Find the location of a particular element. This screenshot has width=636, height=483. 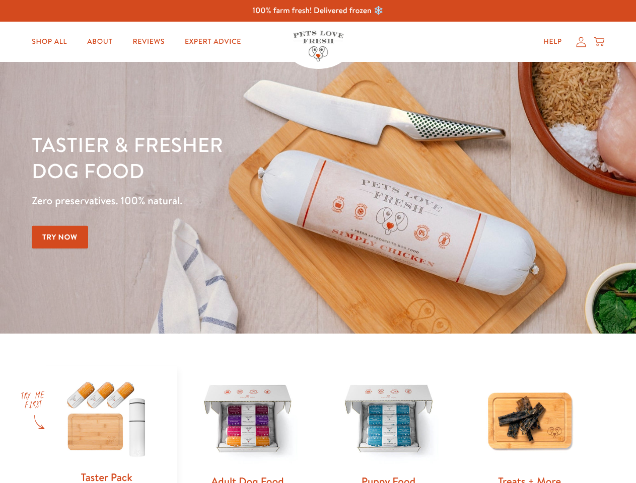

a: Help is located at coordinates (552, 42).